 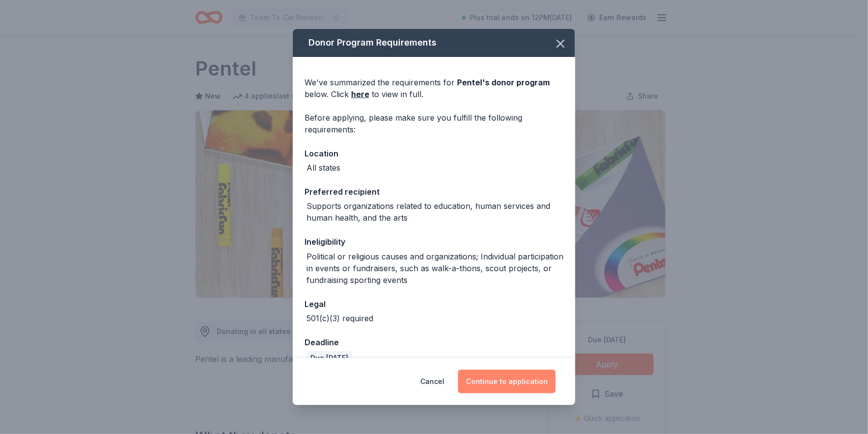 What do you see at coordinates (435, 212) in the screenshot?
I see `div: Supports organizations related to education, human services and human health, and the arts` at bounding box center [435, 212].